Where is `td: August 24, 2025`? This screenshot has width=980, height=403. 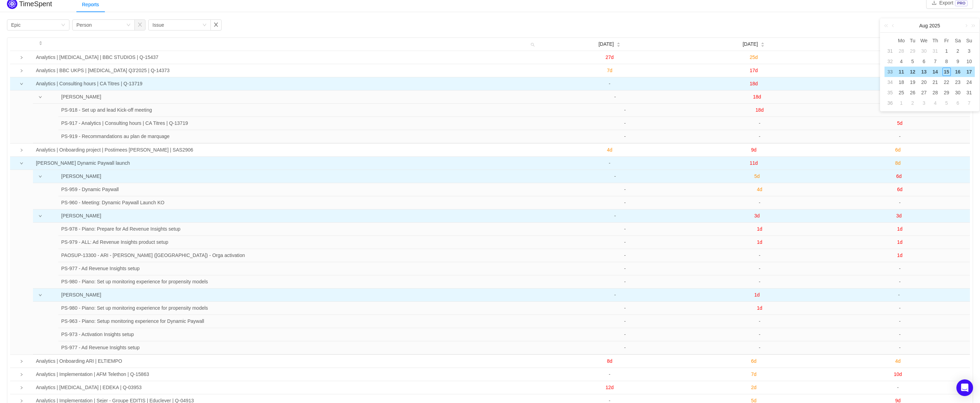
td: August 24, 2025 is located at coordinates (969, 82).